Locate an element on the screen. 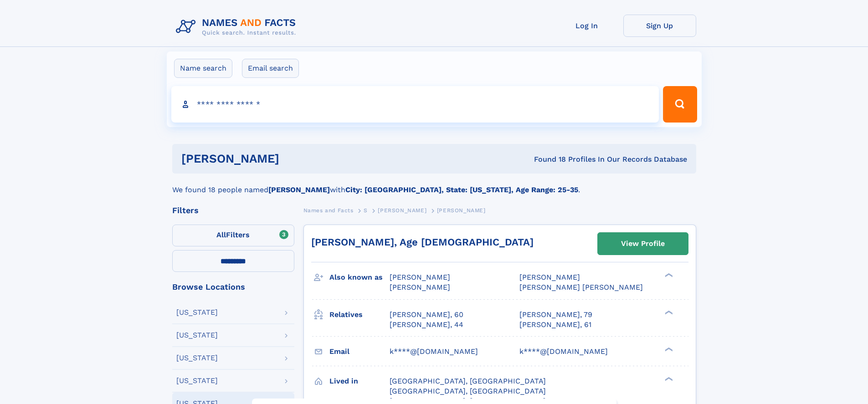 Image resolution: width=868 pixels, height=404 pixels. img: Logo Names and Facts is located at coordinates (238, 26).